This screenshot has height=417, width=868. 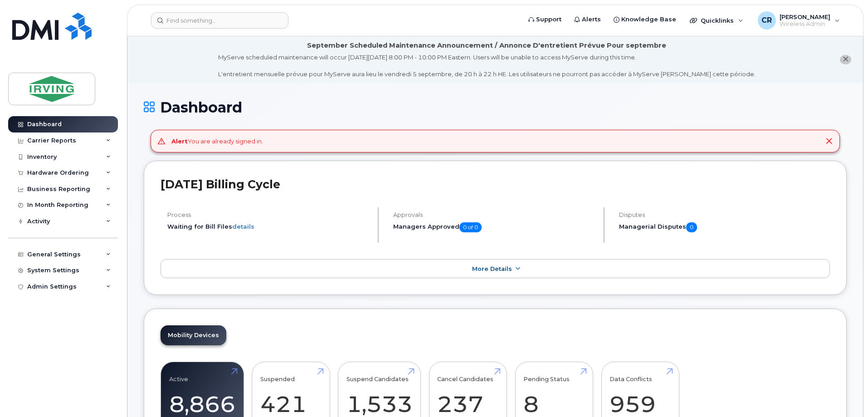 What do you see at coordinates (724, 227) in the screenshot?
I see `h5: Managerial Disputes` at bounding box center [724, 227].